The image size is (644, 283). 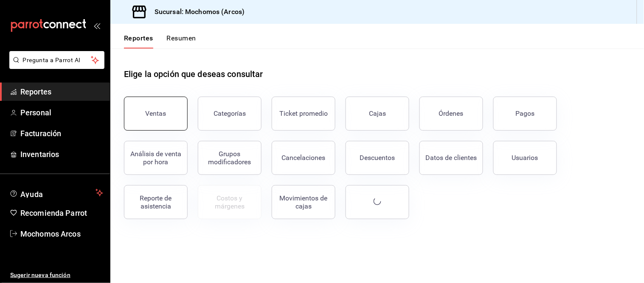 I want to click on button: Ventas, so click(x=156, y=114).